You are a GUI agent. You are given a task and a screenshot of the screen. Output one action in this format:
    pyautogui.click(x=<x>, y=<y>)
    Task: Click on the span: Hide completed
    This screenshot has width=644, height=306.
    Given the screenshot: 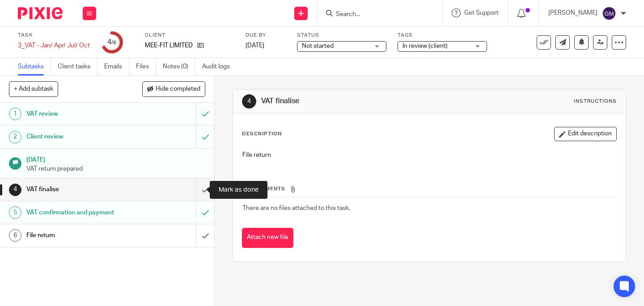 What is the action you would take?
    pyautogui.click(x=178, y=89)
    